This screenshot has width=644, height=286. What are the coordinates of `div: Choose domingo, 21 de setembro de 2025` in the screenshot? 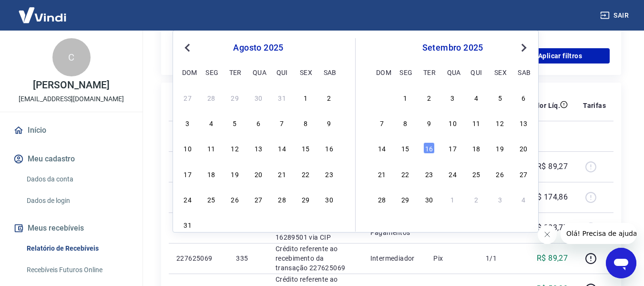 It's located at (382, 174).